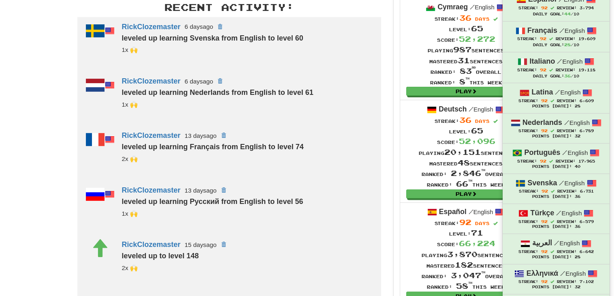  Describe the element at coordinates (464, 286) in the screenshot. I see `span: 58` at that location.